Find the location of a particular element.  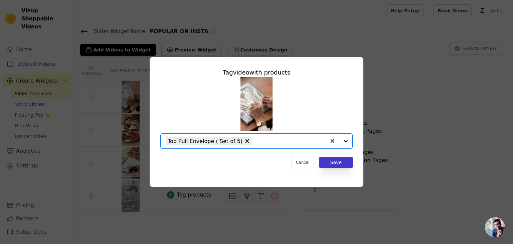

button: Save is located at coordinates (336, 162).